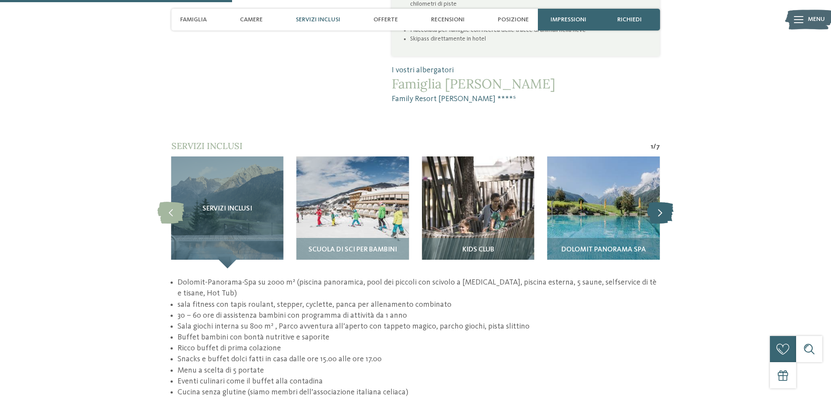 The height and width of the screenshot is (397, 831). I want to click on li: Ricco buffet di prima colazione, so click(418, 349).